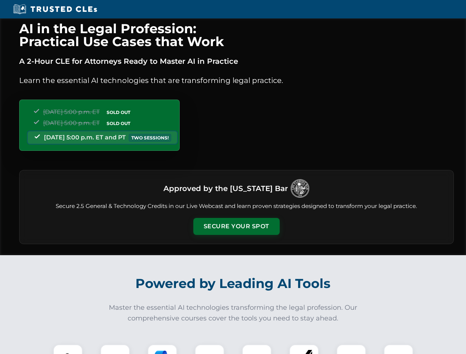 The width and height of the screenshot is (466, 354). I want to click on p: Master the essential AI technologies transforming the legal profession. Our comprehensive courses..., so click(233, 313).